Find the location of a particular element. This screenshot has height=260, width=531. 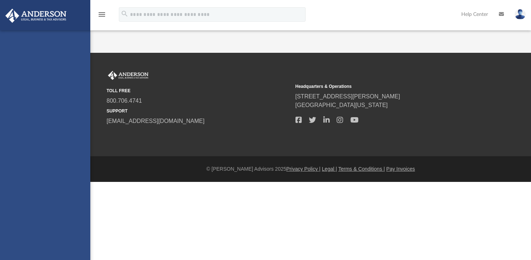

i: search is located at coordinates (125, 14).